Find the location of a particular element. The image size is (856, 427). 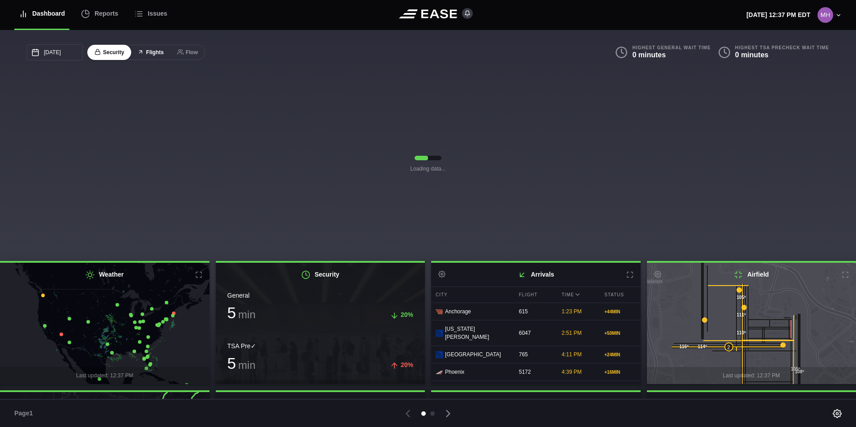

div: General is located at coordinates (321, 296).